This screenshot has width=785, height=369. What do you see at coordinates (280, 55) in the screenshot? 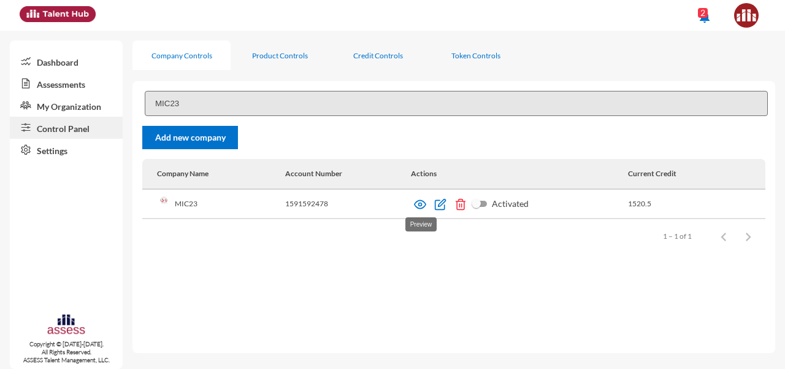
I see `div: Product Controls` at bounding box center [280, 55].